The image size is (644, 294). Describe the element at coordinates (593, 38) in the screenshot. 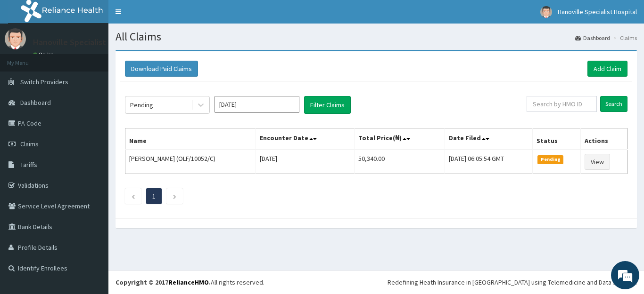

I see `a: Dashboard` at that location.